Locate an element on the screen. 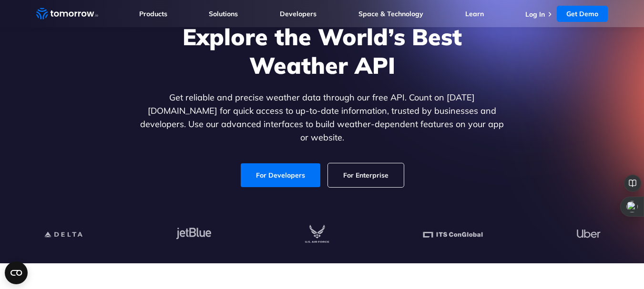 This screenshot has height=289, width=644. a: For Enterprise is located at coordinates (366, 175).